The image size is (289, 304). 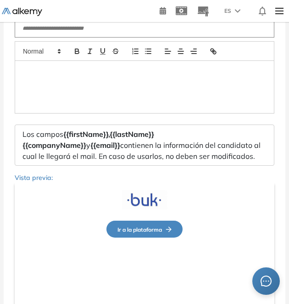 What do you see at coordinates (266, 281) in the screenshot?
I see `span: message` at bounding box center [266, 281].